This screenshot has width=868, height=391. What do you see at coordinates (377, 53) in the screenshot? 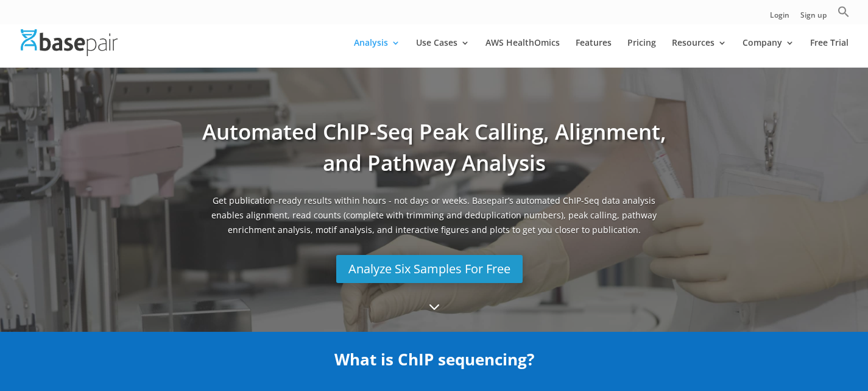
I see `a: Analysis` at bounding box center [377, 53].